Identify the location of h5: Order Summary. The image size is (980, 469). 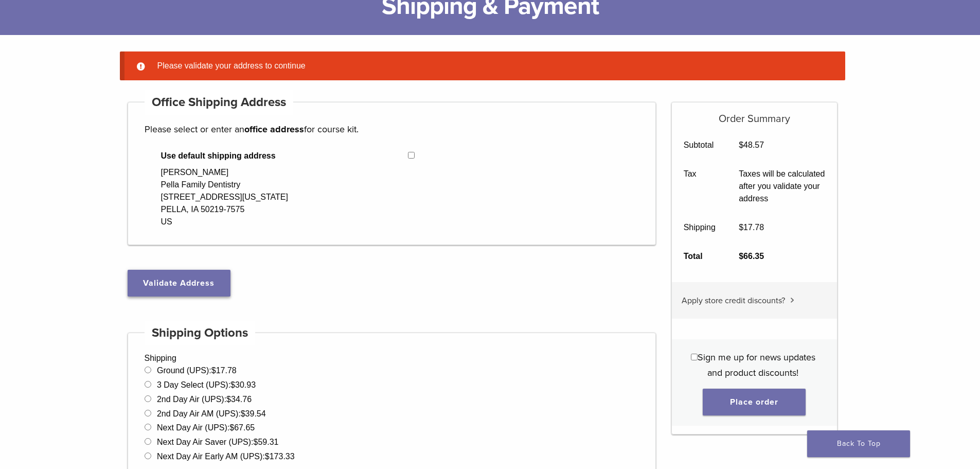
(754, 114).